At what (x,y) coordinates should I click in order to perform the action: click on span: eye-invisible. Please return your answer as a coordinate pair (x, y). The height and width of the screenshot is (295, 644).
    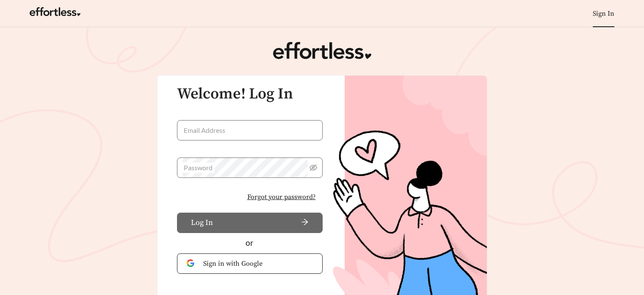
    Looking at the image, I should click on (314, 167).